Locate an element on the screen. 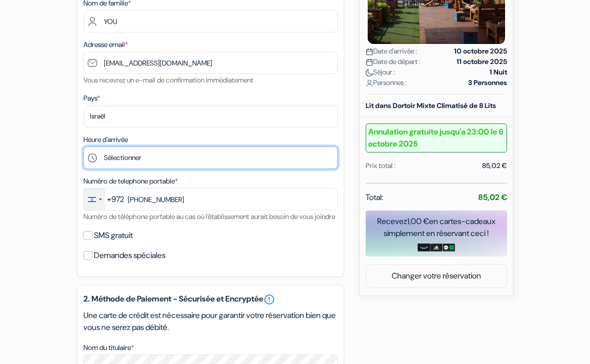  div: +972 is located at coordinates (116, 199).